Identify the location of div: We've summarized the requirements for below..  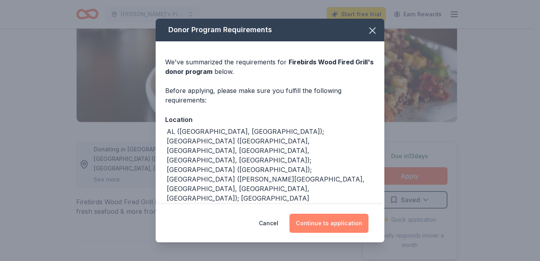
(270, 67).